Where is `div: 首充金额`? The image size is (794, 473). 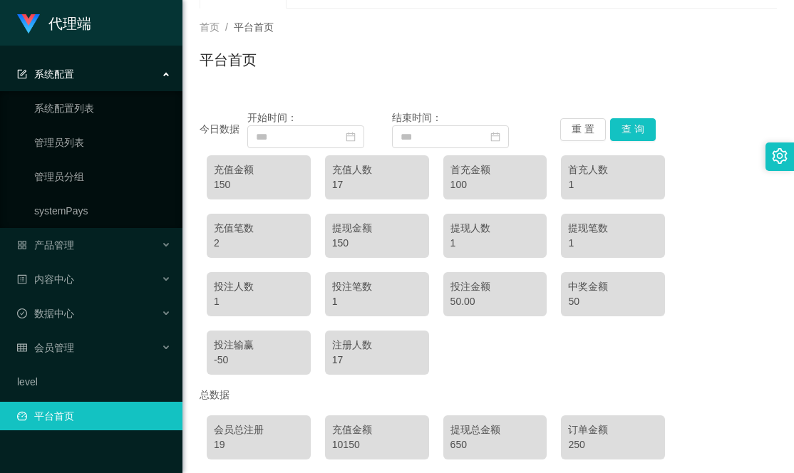 div: 首充金额 is located at coordinates (495, 170).